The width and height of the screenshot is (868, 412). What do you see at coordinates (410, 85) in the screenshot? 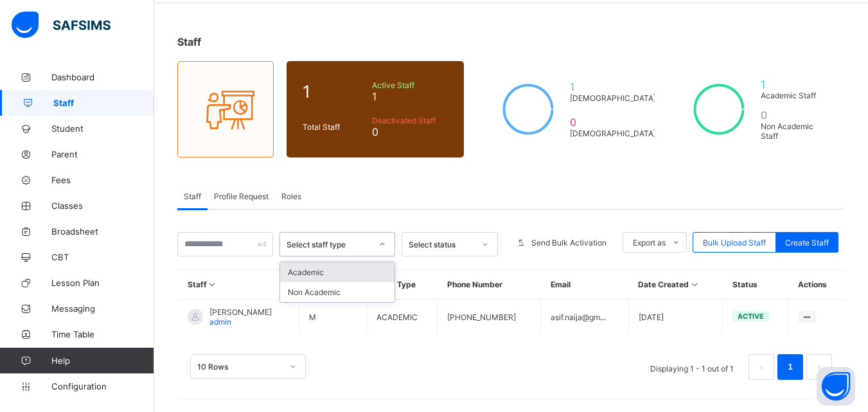
I see `span: Active Staff` at bounding box center [410, 85].